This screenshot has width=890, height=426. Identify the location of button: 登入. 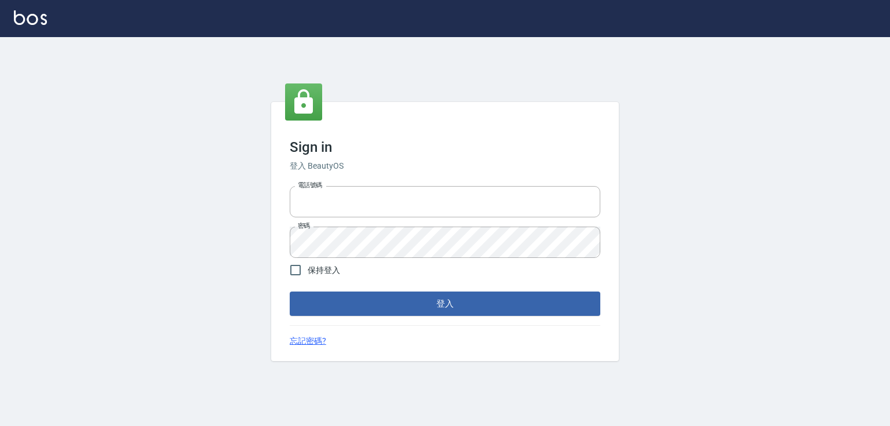
(445, 304).